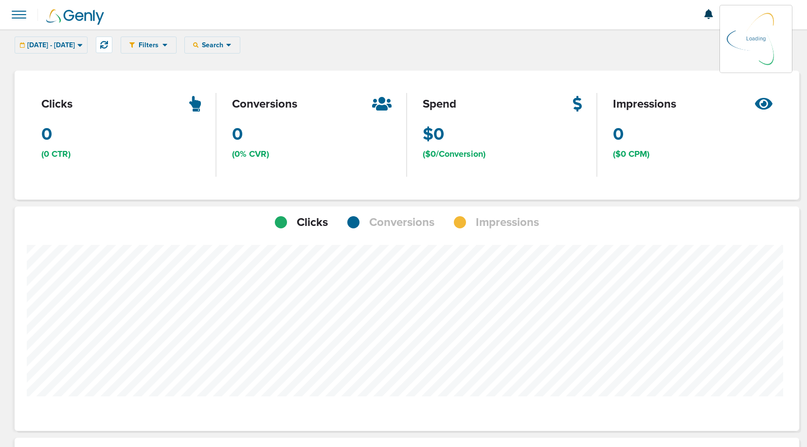 The width and height of the screenshot is (807, 447). Describe the element at coordinates (251, 154) in the screenshot. I see `span: (0% CVR)` at that location.